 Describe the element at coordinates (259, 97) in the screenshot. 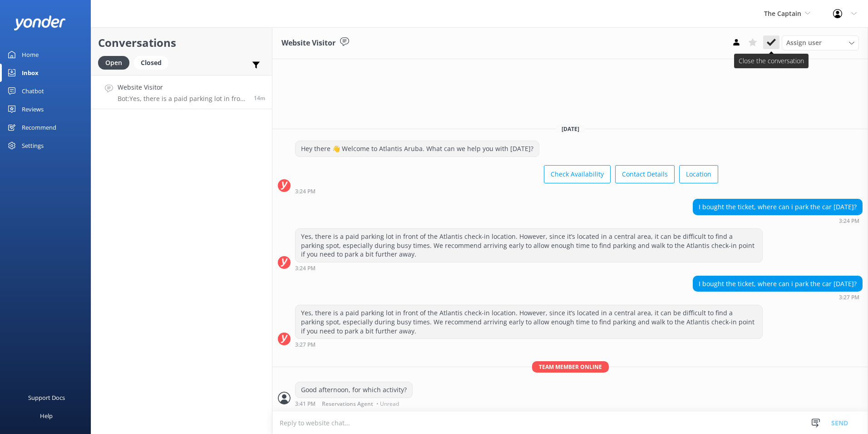

I see `span: Aug 22 2025 03:27pm (UTC -04:00) America/Caracas` at that location.